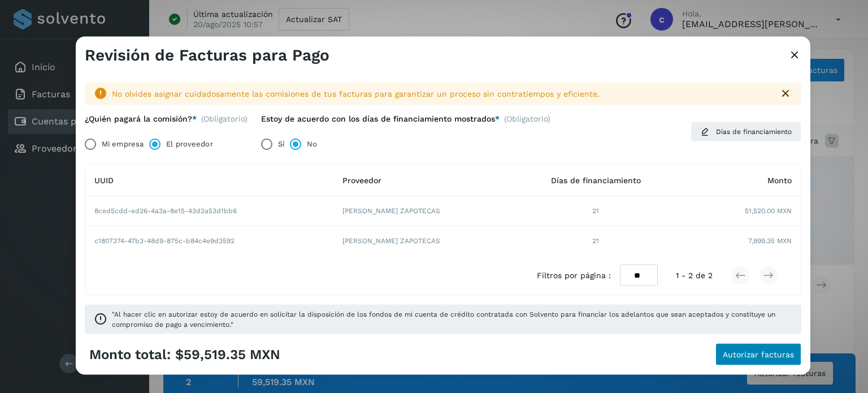 Image resolution: width=868 pixels, height=393 pixels. Describe the element at coordinates (573, 275) in the screenshot. I see `span: Filtros por página :` at that location.